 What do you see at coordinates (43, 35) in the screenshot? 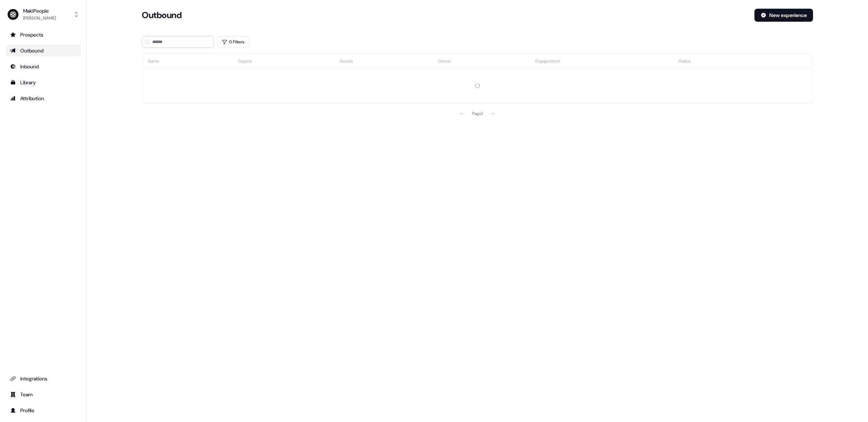
I see `a: Go to prospects` at bounding box center [43, 35].